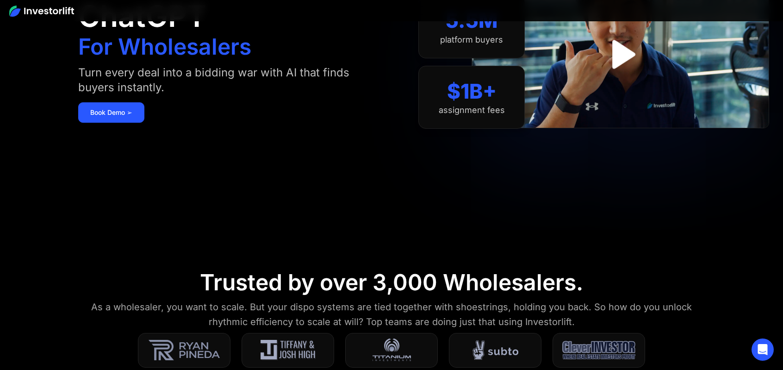 The height and width of the screenshot is (370, 783). Describe the element at coordinates (142, 16) in the screenshot. I see `h1: ChatGPT` at that location.